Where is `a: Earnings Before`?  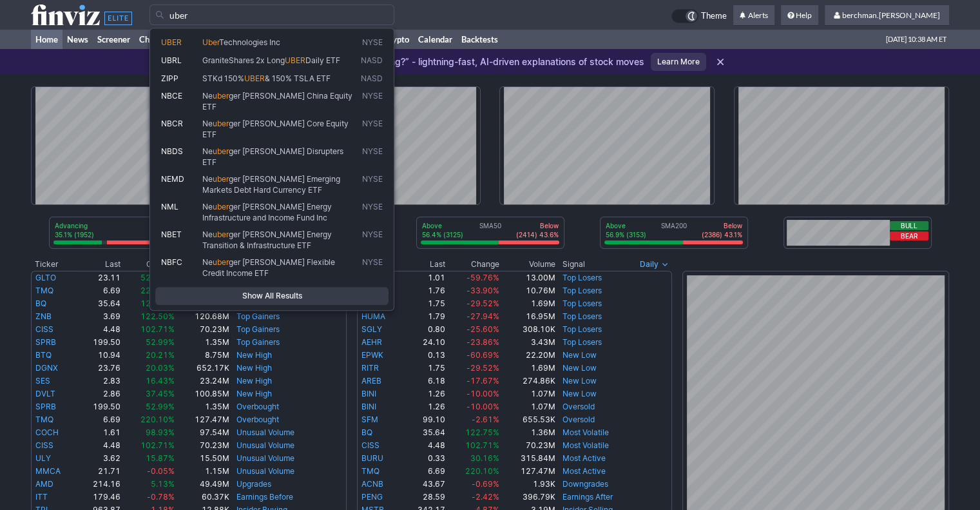 a: Earnings Before is located at coordinates (265, 497).